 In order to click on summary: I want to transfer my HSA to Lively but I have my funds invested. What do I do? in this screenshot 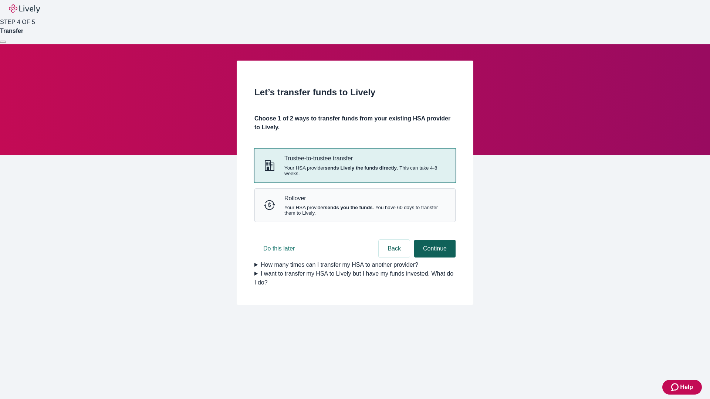, I will do `click(355, 278)`.